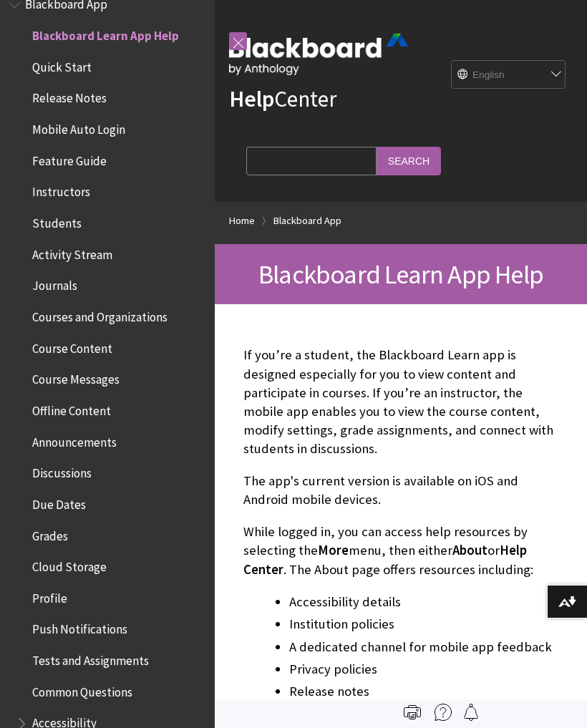 This screenshot has width=587, height=728. What do you see at coordinates (72, 252) in the screenshot?
I see `span: Activity Stream` at bounding box center [72, 252].